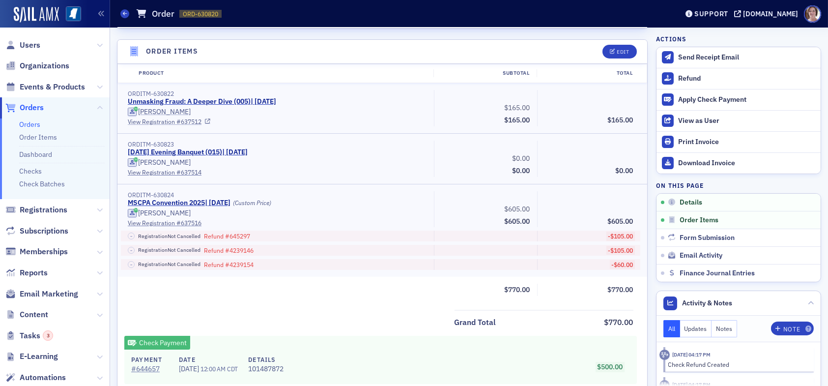  Describe the element at coordinates (70, 15) in the screenshot. I see `a: View Homepage` at that location.